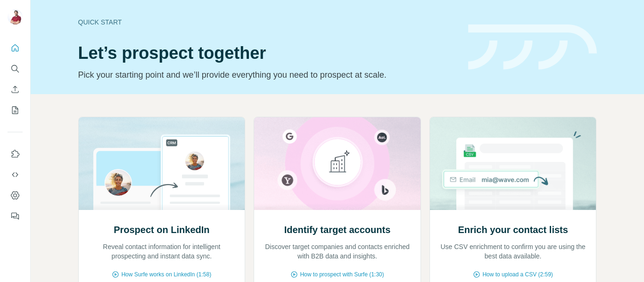 The width and height of the screenshot is (644, 282). What do you see at coordinates (15, 90) in the screenshot?
I see `button: Enrich CSV` at bounding box center [15, 90].